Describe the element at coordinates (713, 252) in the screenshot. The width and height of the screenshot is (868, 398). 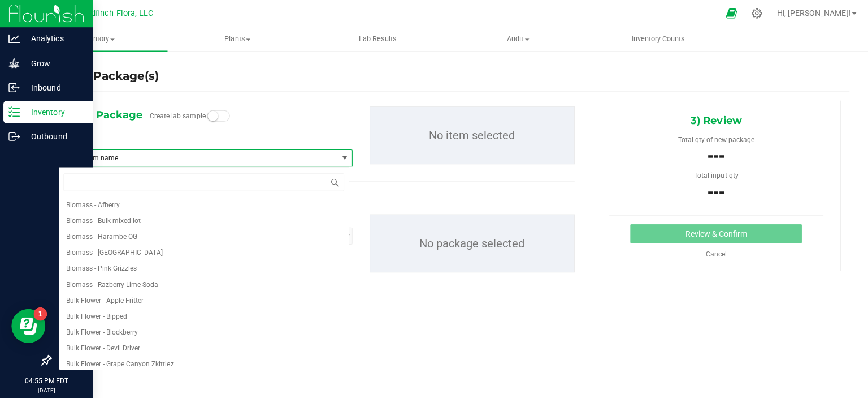
I see `a: Cancel` at that location.